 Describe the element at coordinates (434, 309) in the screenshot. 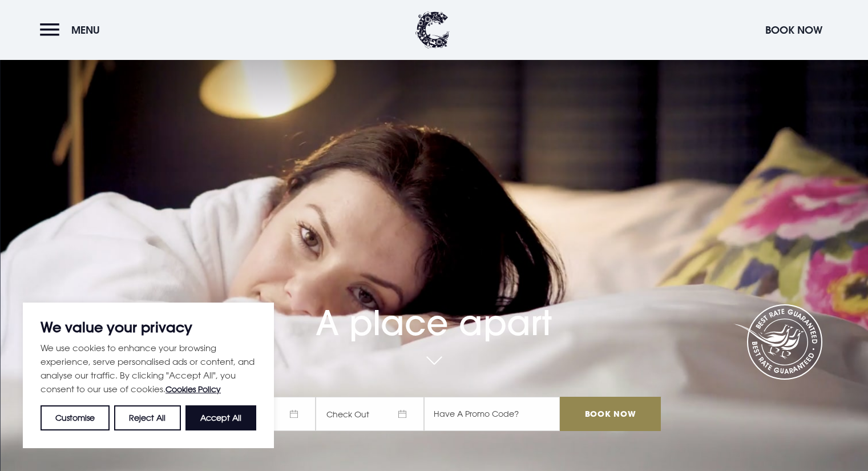

I see `h1: A place apart` at that location.